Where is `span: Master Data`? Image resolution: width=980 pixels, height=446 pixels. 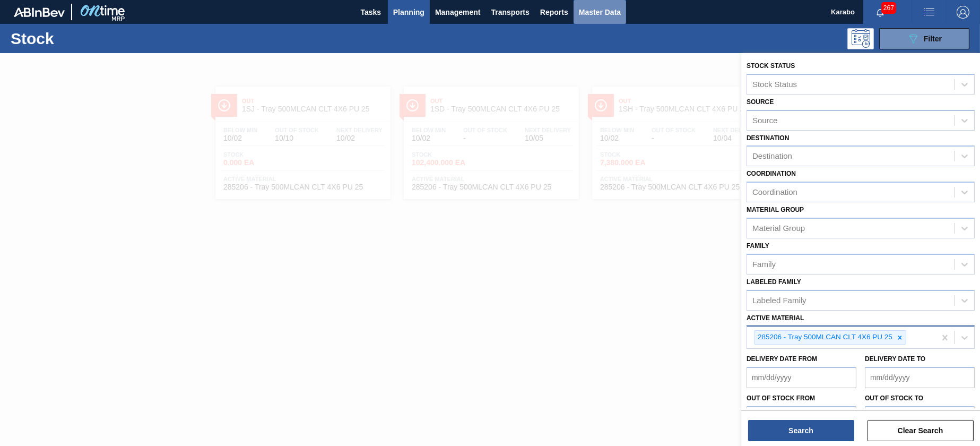 span: Master Data is located at coordinates (600, 13).